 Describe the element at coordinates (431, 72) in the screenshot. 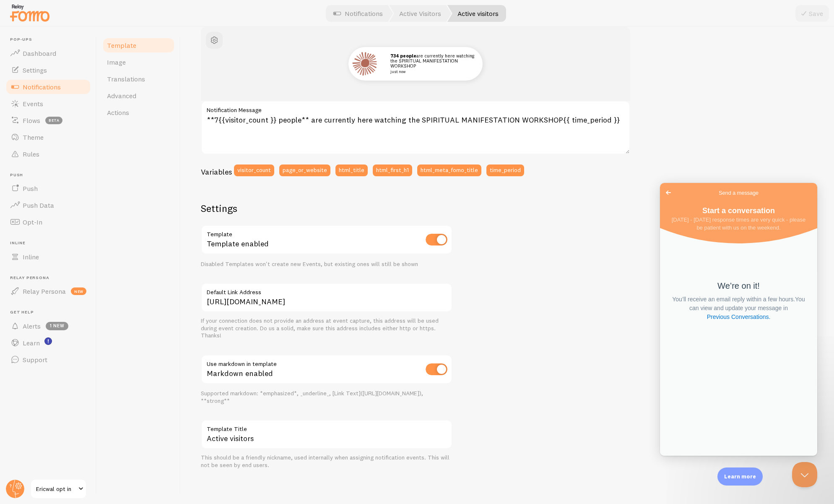

I see `small: just now` at that location.